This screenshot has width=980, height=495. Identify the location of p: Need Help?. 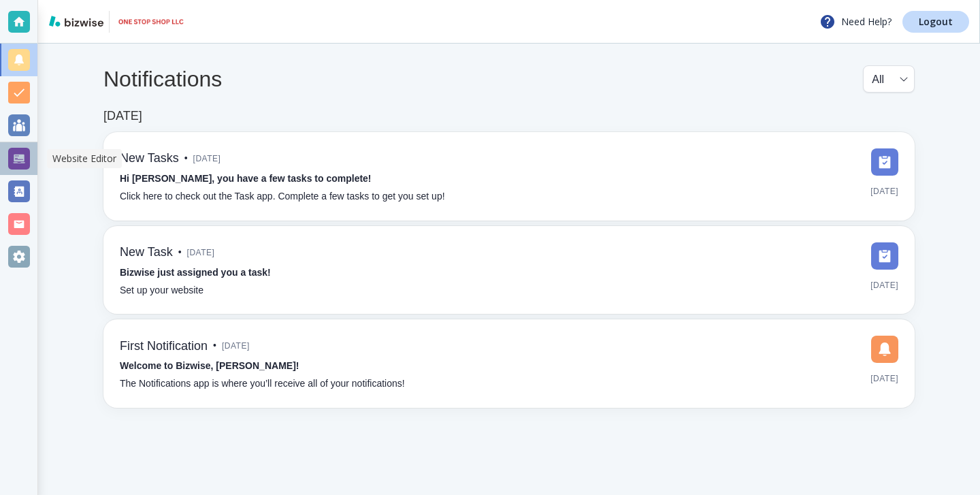
(855, 21).